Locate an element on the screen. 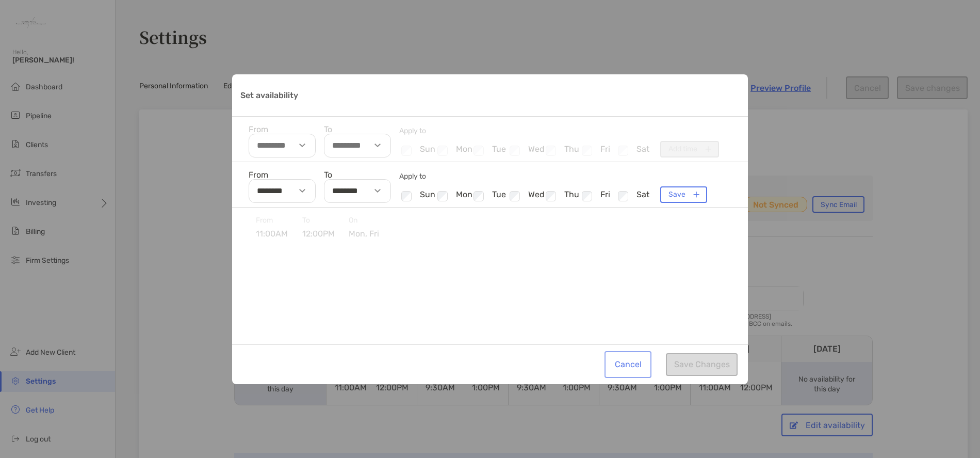  div: Set availability is located at coordinates (490, 229).